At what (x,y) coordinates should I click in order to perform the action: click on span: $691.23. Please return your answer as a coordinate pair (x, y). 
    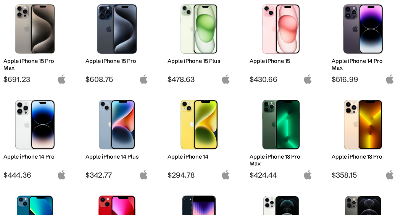
    Looking at the image, I should click on (35, 79).